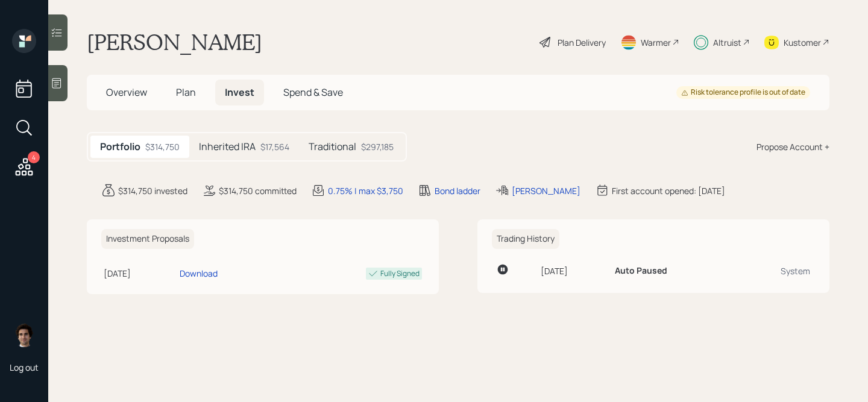 The image size is (868, 402). Describe the element at coordinates (802, 42) in the screenshot. I see `div: Kustomer` at that location.